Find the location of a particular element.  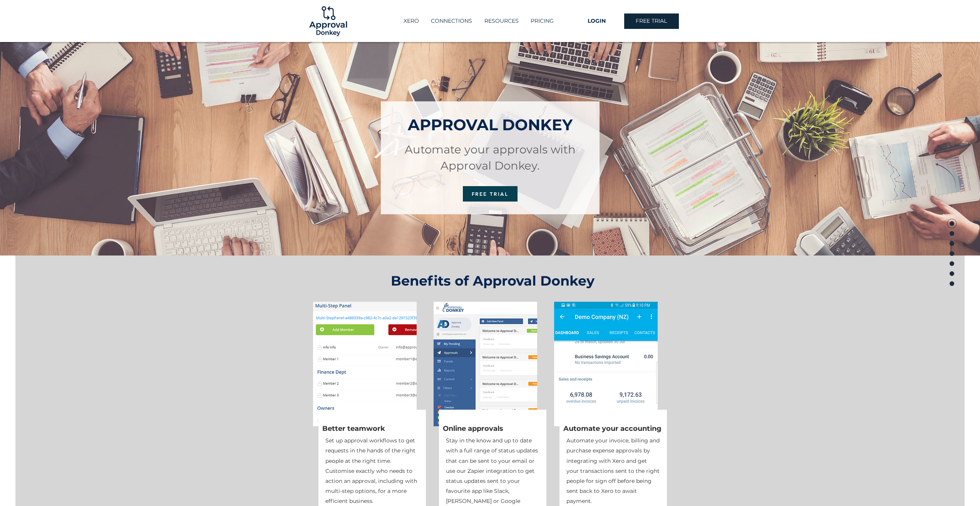

img: Screenshot_20170731-211026.png is located at coordinates (606, 364).